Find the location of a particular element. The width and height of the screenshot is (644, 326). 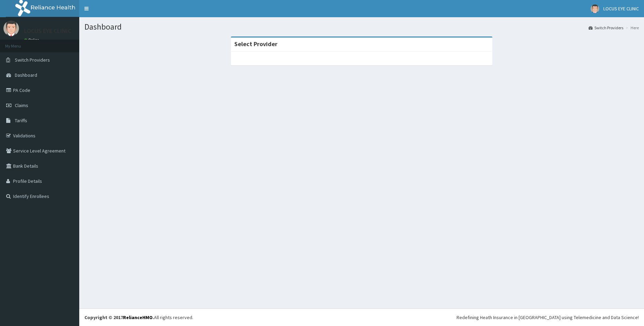

p: LOCUS EYE CLINIC is located at coordinates (48, 31).